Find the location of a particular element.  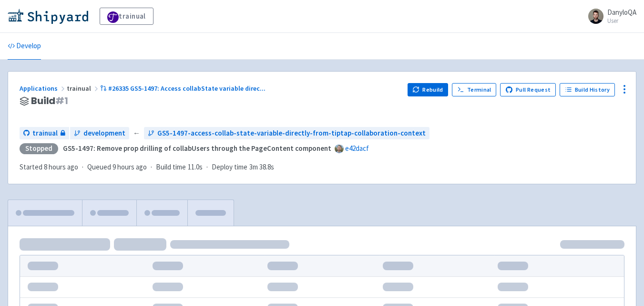

span: 3m 38.8s is located at coordinates (262, 167).